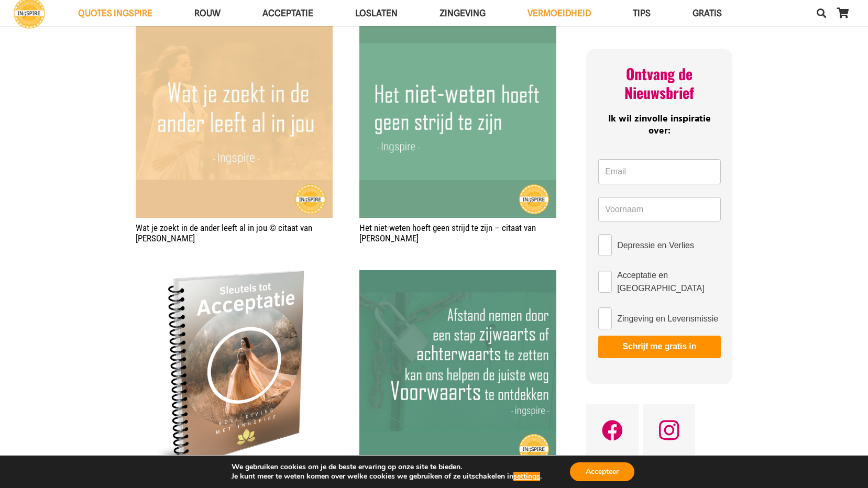 This screenshot has height=488, width=868. I want to click on button: settings, so click(526, 477).